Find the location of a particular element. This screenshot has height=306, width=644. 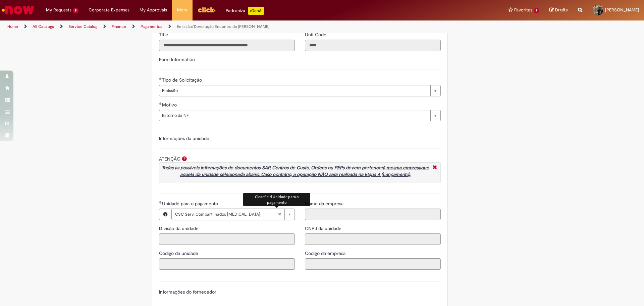

a: Service Catalog is located at coordinates (83, 27).